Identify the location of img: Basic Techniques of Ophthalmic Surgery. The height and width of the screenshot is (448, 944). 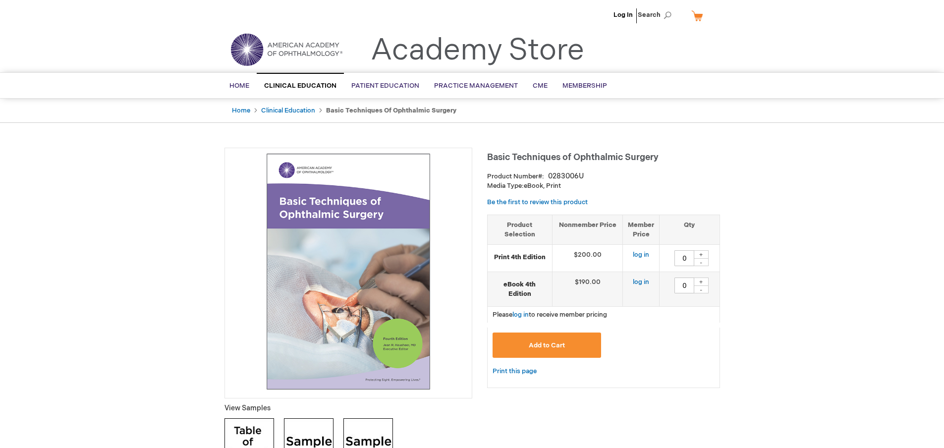
(349, 272).